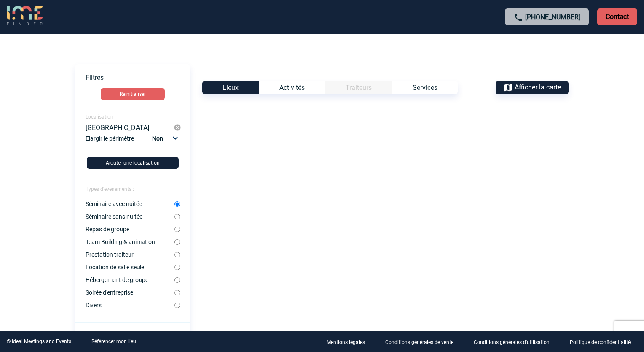  Describe the element at coordinates (617, 17) in the screenshot. I see `p: Contact` at that location.